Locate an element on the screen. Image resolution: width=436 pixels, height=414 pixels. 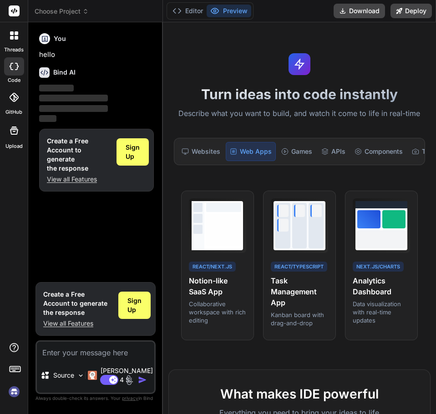
label: threads is located at coordinates (14, 50).